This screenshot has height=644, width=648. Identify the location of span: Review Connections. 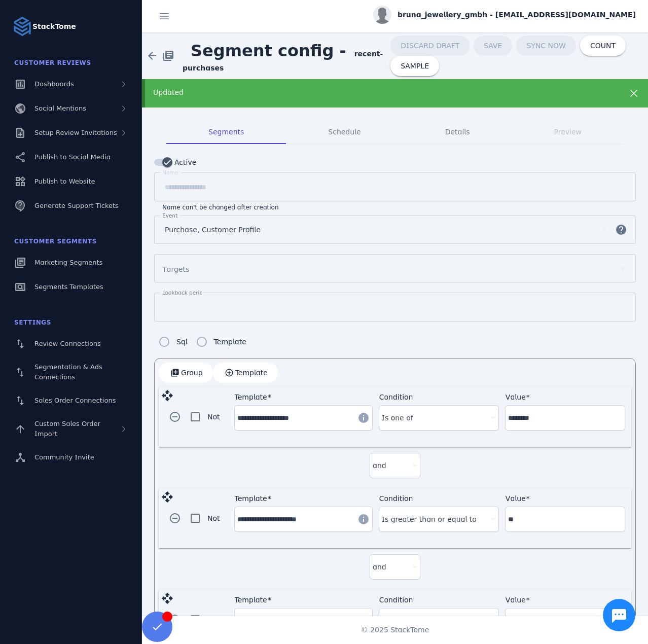
(67, 343).